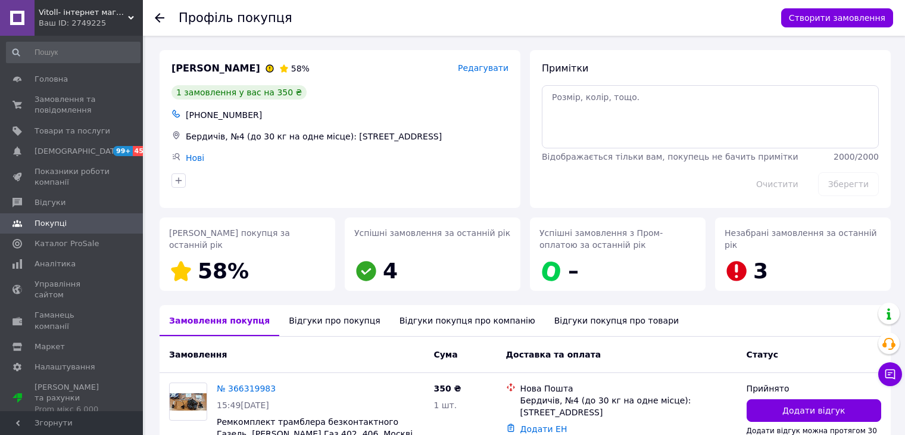 This screenshot has height=435, width=905. I want to click on div: Нова Пошта, so click(629, 388).